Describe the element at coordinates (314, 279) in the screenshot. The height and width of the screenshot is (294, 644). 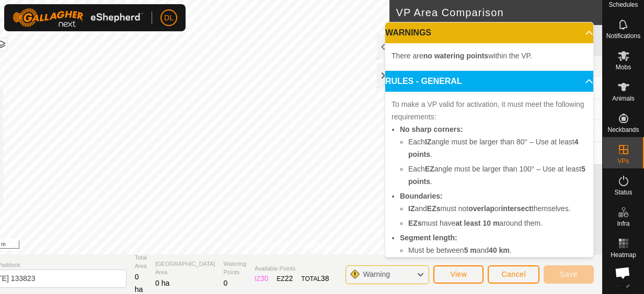
I see `div: TOTAL` at that location.